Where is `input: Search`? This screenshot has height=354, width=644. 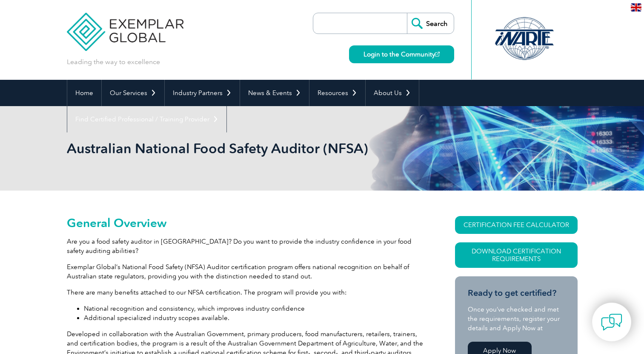 input: Search is located at coordinates (430, 24).